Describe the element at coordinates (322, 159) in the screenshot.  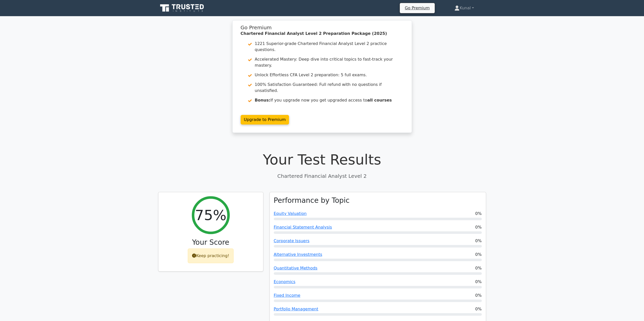
I see `h1: Your Test Results` at that location.